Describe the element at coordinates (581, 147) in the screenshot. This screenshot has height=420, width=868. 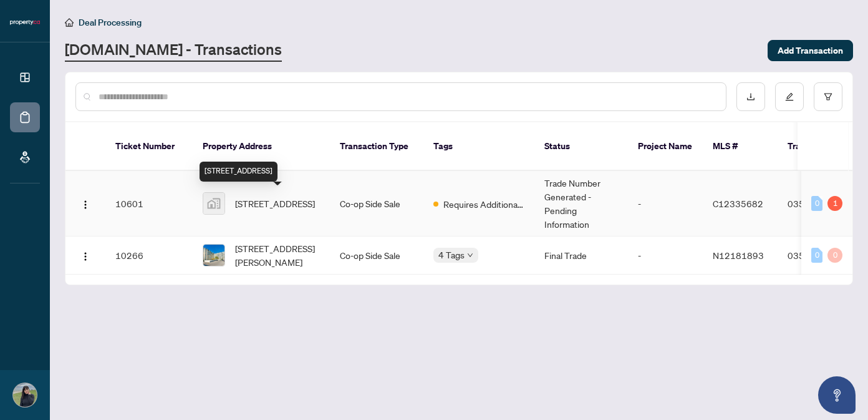
I see `th: Status` at that location.